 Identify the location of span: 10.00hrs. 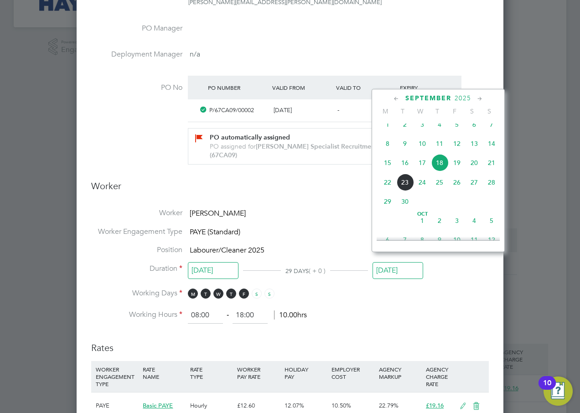
(290, 315).